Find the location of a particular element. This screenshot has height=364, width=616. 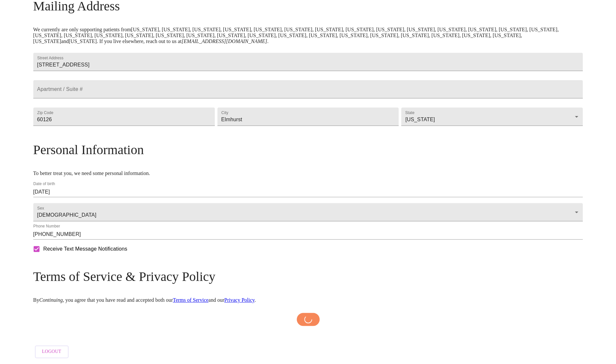

p: By , you agree that you have read and accepted both our and our . is located at coordinates (308, 300).